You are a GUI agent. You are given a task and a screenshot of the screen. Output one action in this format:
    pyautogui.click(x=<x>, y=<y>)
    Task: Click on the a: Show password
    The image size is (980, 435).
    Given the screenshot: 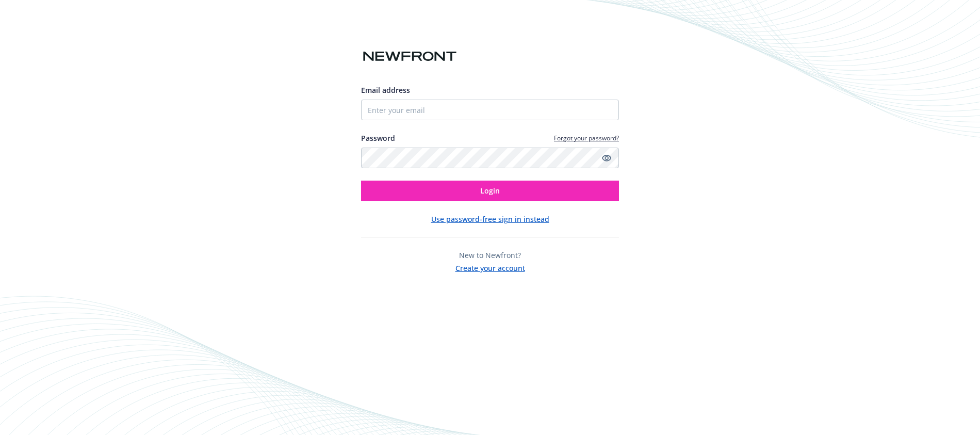 What is the action you would take?
    pyautogui.click(x=607, y=158)
    